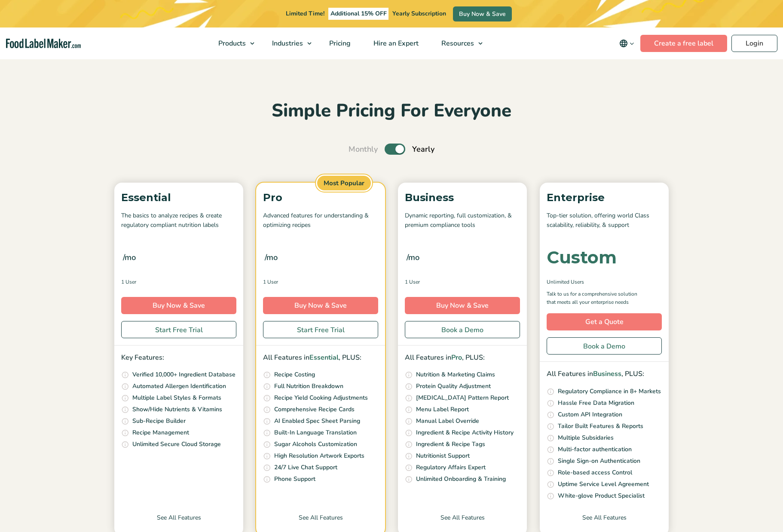 This screenshot has height=532, width=783. I want to click on p: Role-based access Control, so click(595, 473).